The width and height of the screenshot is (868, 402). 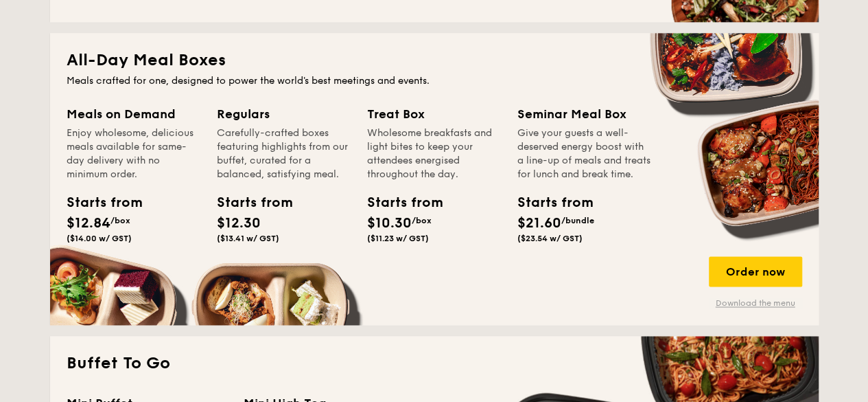 What do you see at coordinates (133, 114) in the screenshot?
I see `div: Meals on Demand` at bounding box center [133, 114].